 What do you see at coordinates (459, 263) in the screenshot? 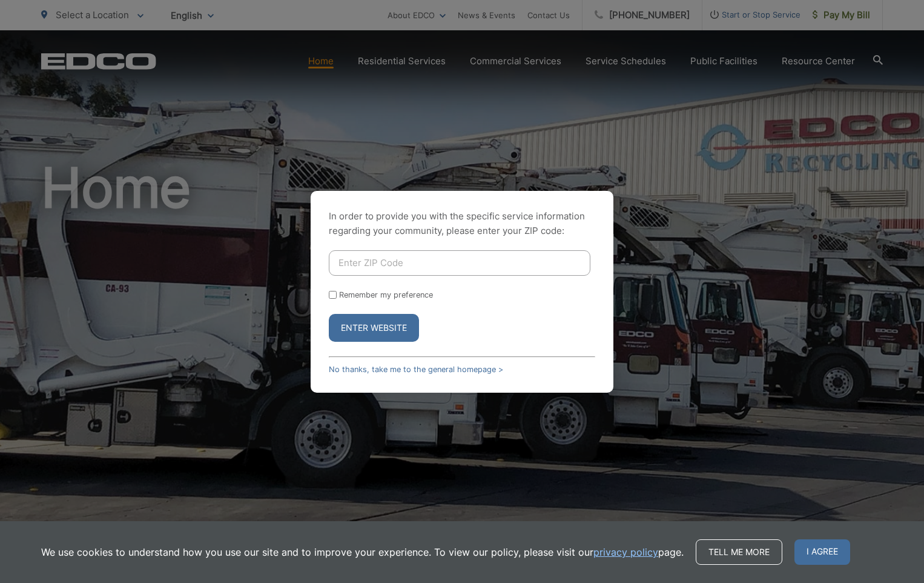
I see `input: Enter ZIP Code` at bounding box center [459, 263].